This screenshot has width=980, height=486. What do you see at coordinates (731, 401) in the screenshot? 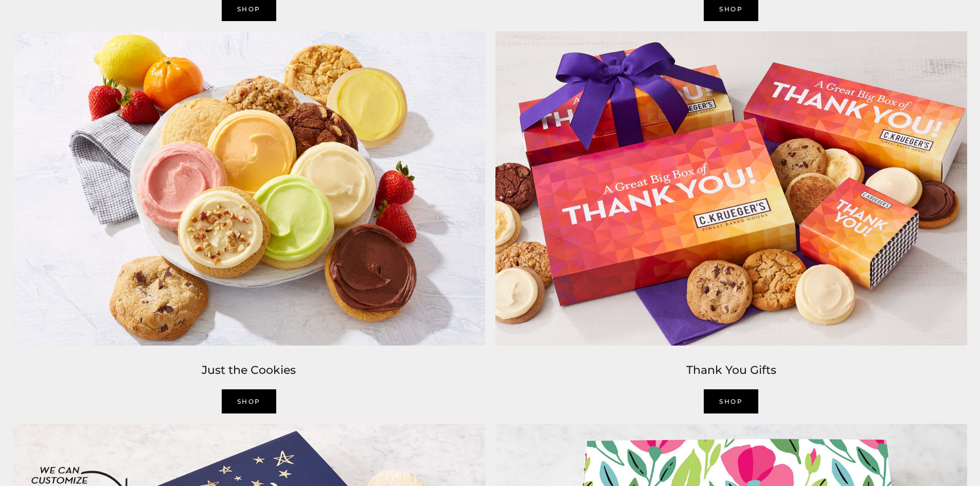
I see `a: shop` at bounding box center [731, 401].